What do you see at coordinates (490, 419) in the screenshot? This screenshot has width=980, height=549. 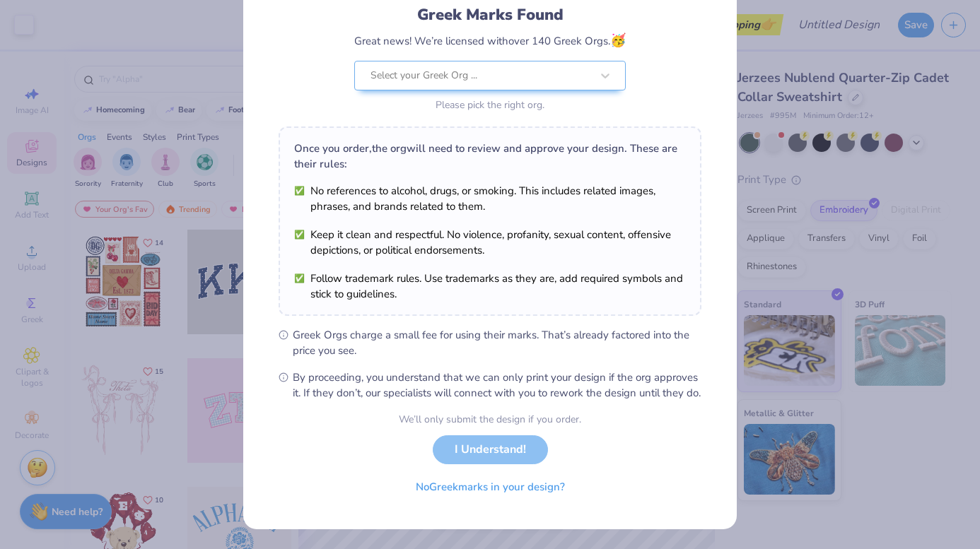 I see `div: We’ll only submit the design if you order.` at bounding box center [490, 419].